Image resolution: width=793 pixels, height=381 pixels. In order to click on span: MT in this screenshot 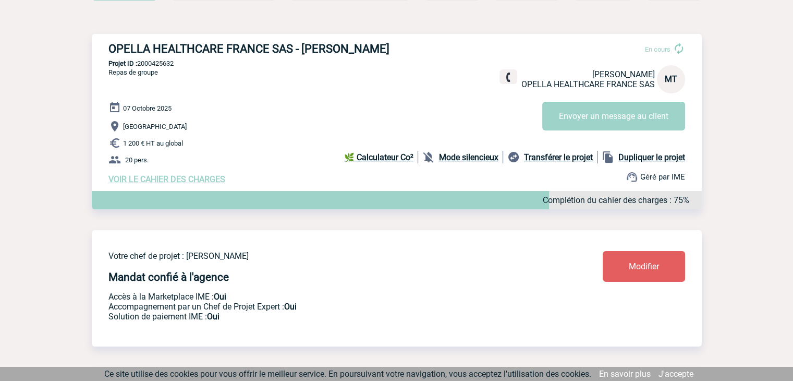, I will do `click(671, 79)`.